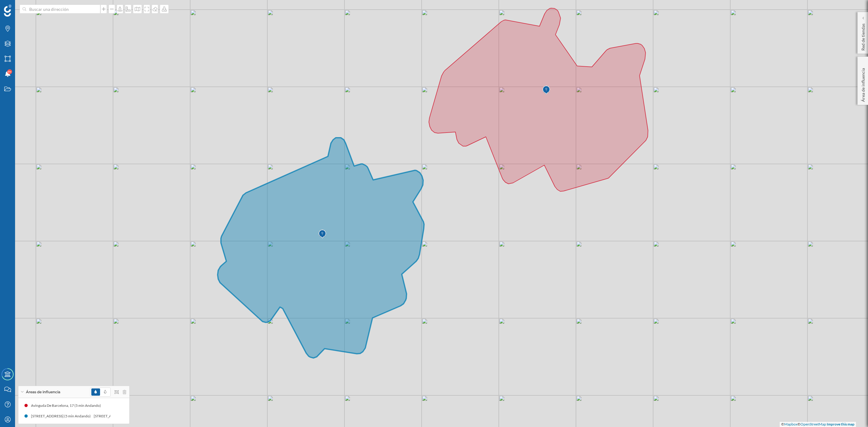  Describe the element at coordinates (863, 36) in the screenshot. I see `p: Red de tiendas` at that location.